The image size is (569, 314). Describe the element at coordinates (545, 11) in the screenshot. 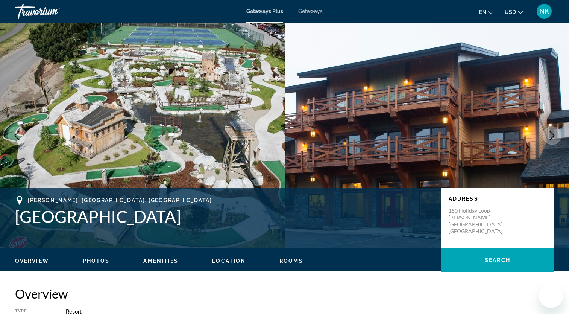

I see `span: NK` at that location.